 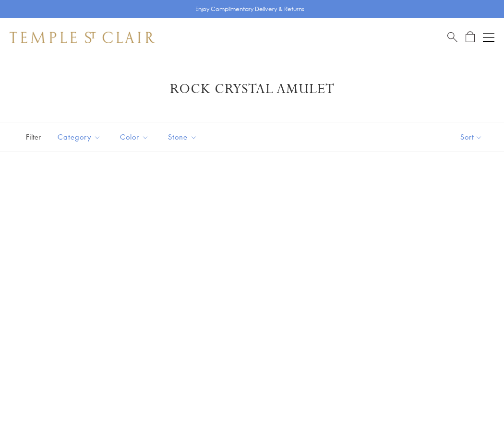 I want to click on span: Category, so click(x=80, y=137).